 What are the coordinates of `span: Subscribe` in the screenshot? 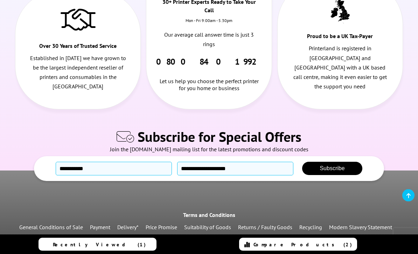 It's located at (332, 169).